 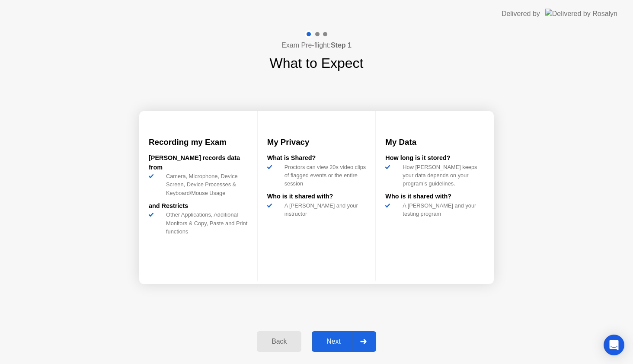 I want to click on div: Other Applications, Additional Monitors & Copy, Paste and Print functions, so click(x=205, y=223).